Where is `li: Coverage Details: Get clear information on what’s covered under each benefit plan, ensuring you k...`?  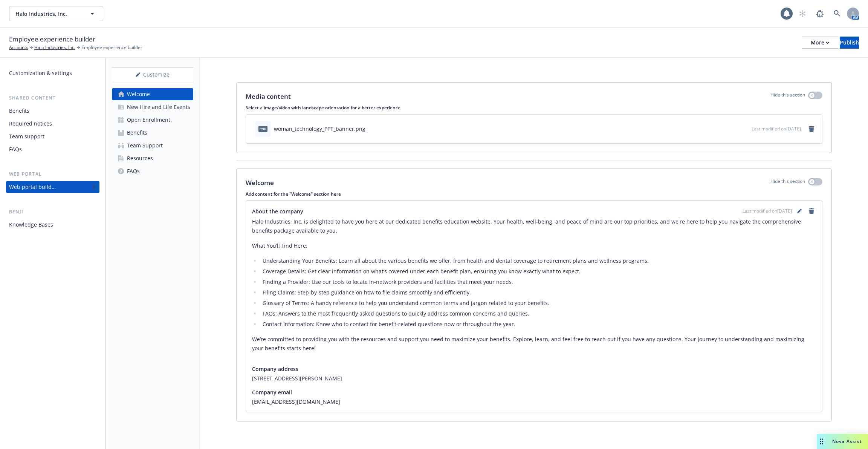
li: Coverage Details: Get clear information on what’s covered under each benefit plan, ensuring you k... is located at coordinates (538, 272).